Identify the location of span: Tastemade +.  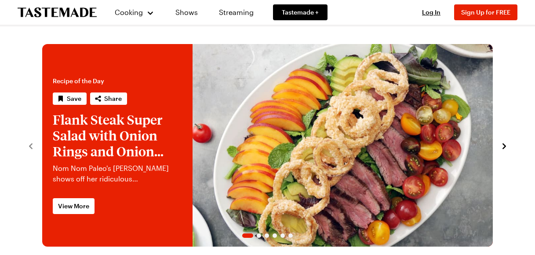
(300, 12).